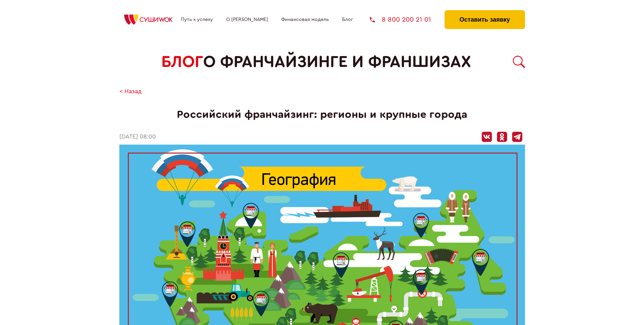 The width and height of the screenshot is (644, 325). Describe the element at coordinates (337, 62) in the screenshot. I see `span: о франчайзинге и франшизах` at that location.